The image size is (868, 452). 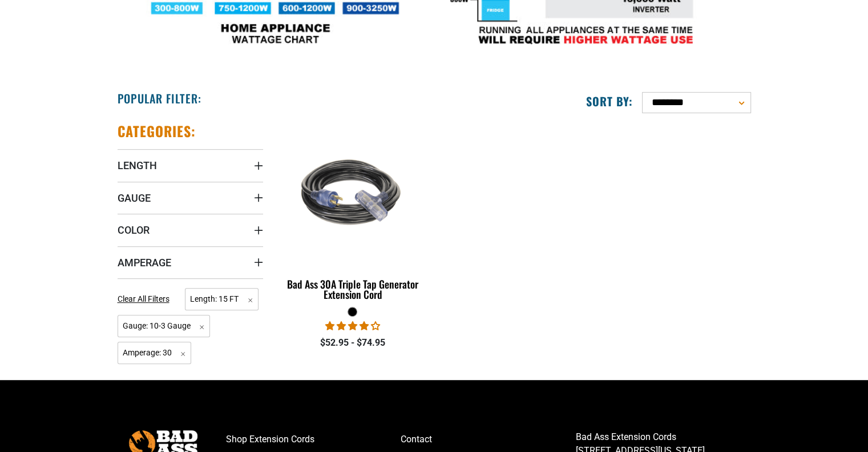 I want to click on a: Gauge: 10-3 Gauge, so click(x=164, y=325).